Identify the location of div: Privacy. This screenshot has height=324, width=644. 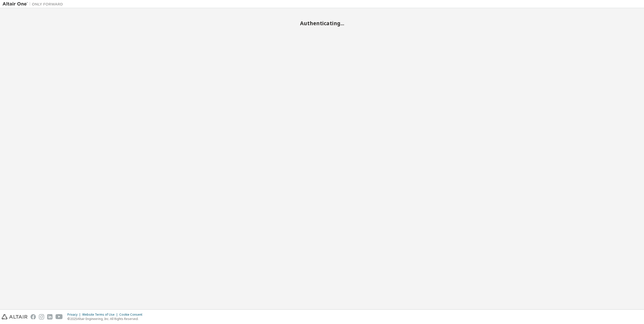
(75, 315).